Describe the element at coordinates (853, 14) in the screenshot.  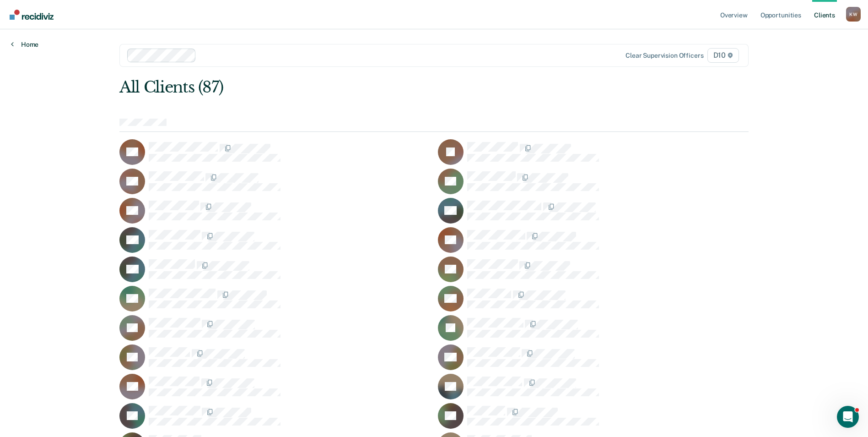
I see `div: K W` at that location.